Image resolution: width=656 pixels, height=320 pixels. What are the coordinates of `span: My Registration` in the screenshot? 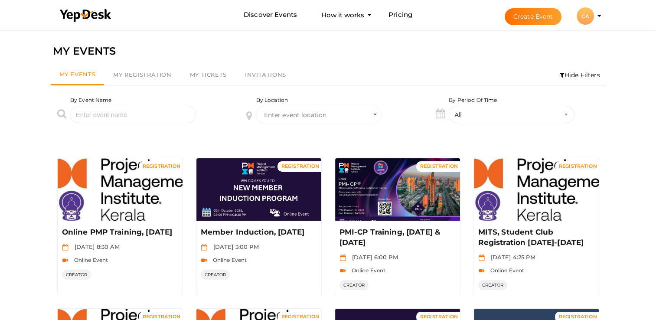 It's located at (142, 75).